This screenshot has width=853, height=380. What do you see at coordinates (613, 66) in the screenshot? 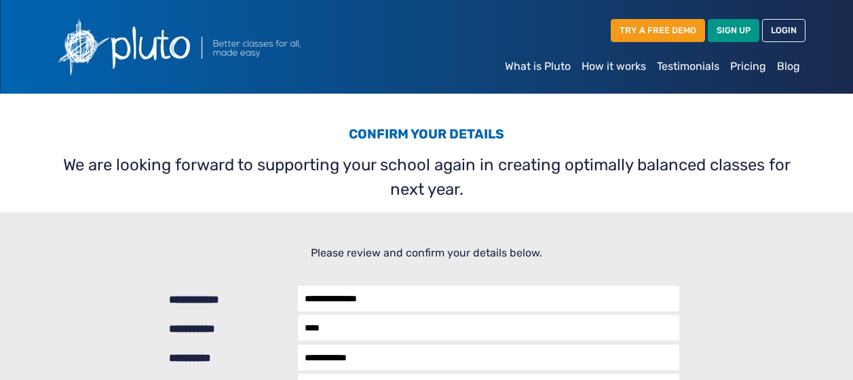
I see `a: How it works` at bounding box center [613, 66].